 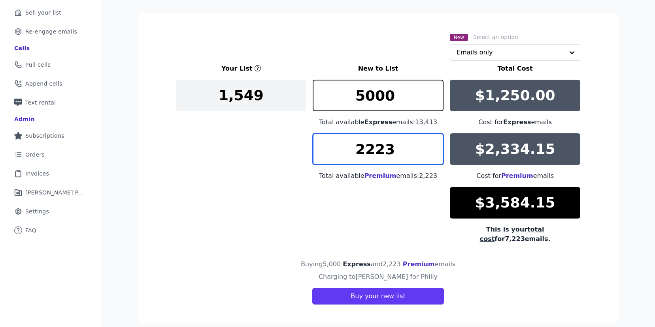 I want to click on span: Settings, so click(x=37, y=212).